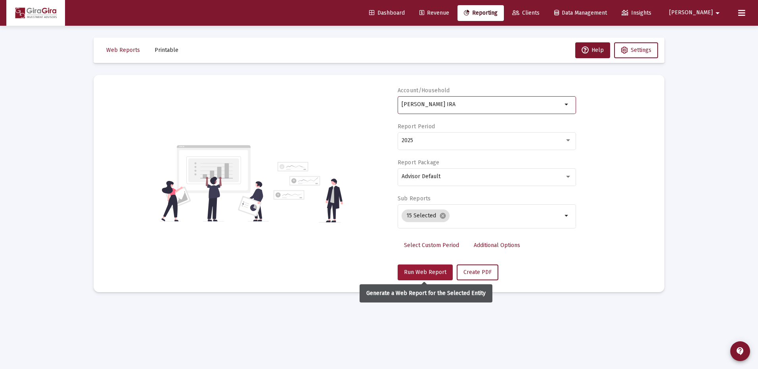 The image size is (758, 369). I want to click on span: Dashboard, so click(387, 13).